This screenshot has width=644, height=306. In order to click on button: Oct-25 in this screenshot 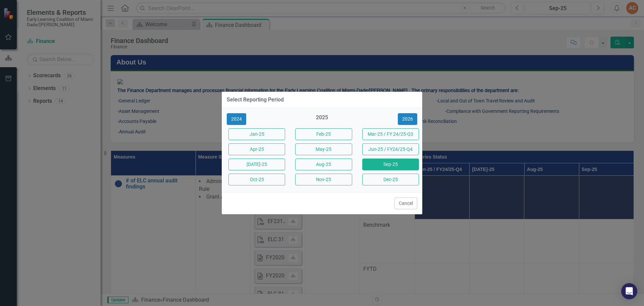, I will do `click(257, 179)`.